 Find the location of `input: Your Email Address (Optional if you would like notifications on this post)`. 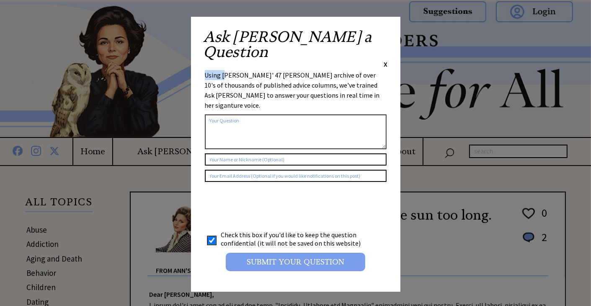

input: Your Email Address (Optional if you would like notifications on this post) is located at coordinates (296, 176).